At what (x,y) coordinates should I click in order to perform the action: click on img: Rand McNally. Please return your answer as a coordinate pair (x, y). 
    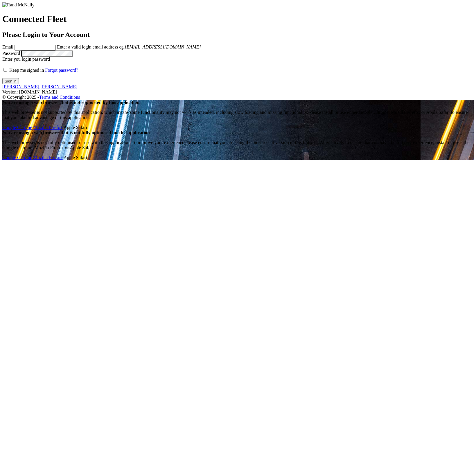
    Looking at the image, I should click on (19, 5).